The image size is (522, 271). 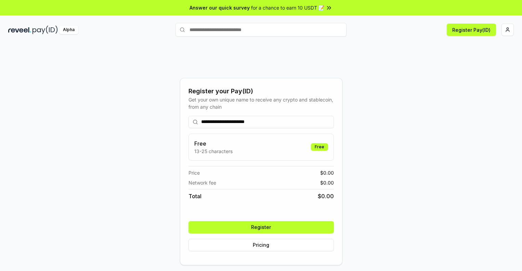 I want to click on span: Price, so click(x=194, y=173).